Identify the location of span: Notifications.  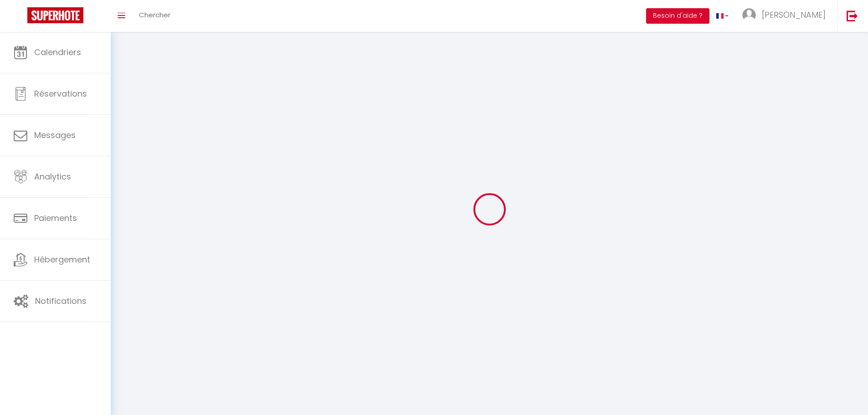
(61, 301).